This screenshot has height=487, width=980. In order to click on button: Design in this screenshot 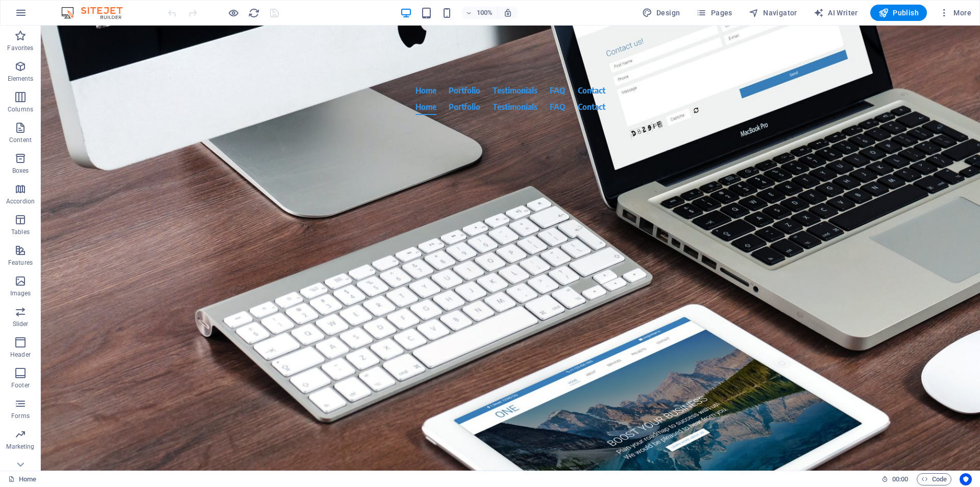, I will do `click(661, 13)`.